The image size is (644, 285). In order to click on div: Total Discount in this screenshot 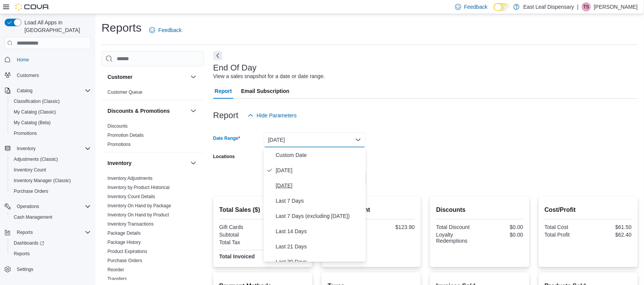, I will do `click(457, 227)`.